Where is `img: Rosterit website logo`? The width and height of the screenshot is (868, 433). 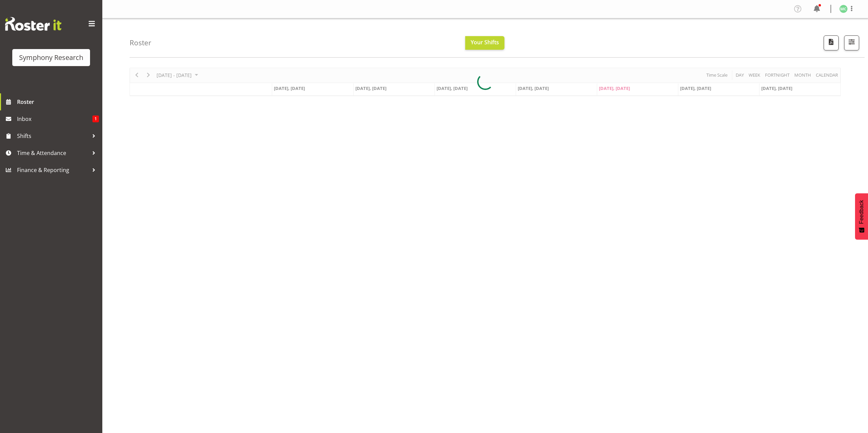 img: Rosterit website logo is located at coordinates (33, 24).